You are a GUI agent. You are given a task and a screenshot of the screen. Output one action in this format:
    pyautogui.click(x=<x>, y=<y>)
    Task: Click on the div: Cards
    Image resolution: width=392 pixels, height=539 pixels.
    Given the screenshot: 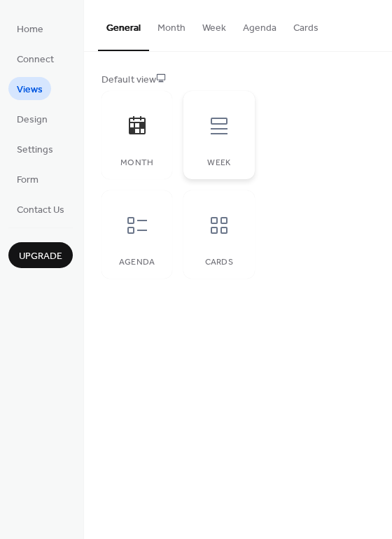 What is the action you would take?
    pyautogui.click(x=219, y=263)
    